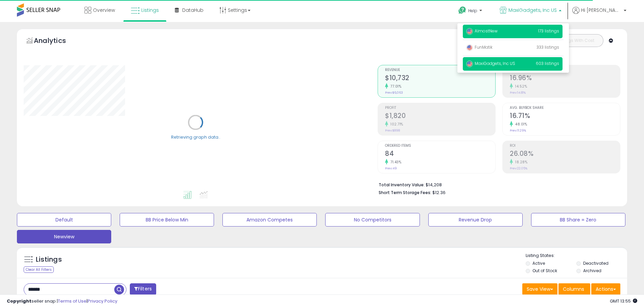 This screenshot has width=644, height=308. I want to click on span: Columns, so click(573, 290).